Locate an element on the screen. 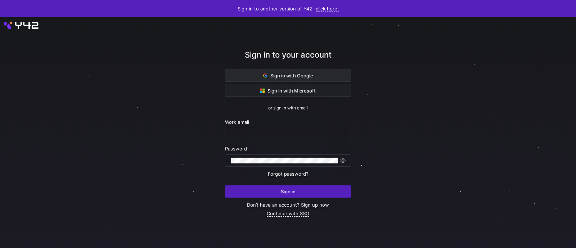 The image size is (576, 248). button: Sign in is located at coordinates (288, 191).